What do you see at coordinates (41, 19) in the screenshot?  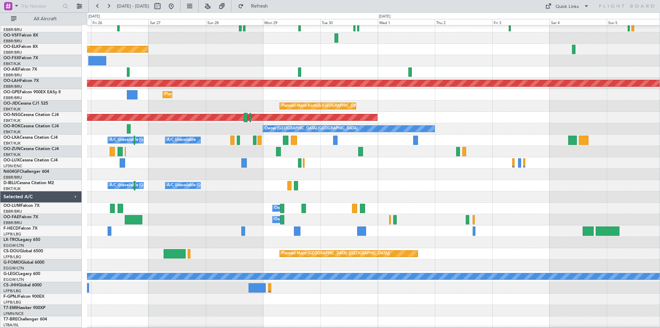 I see `button: All Aircraft` at bounding box center [41, 19].